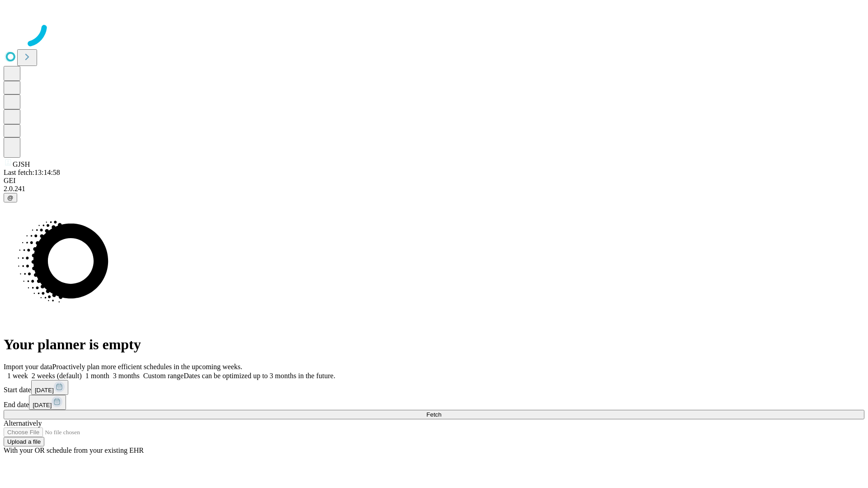 The width and height of the screenshot is (868, 488). I want to click on span: GJSH, so click(21, 164).